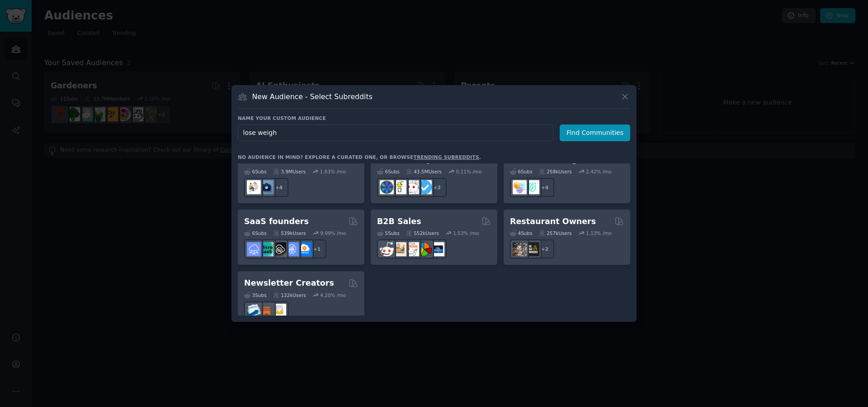  I want to click on div: 552k Users, so click(422, 233).